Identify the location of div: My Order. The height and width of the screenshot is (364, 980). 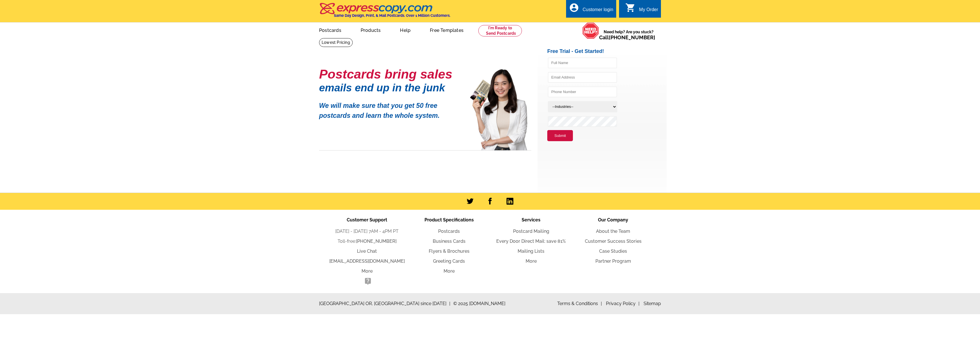
(649, 11).